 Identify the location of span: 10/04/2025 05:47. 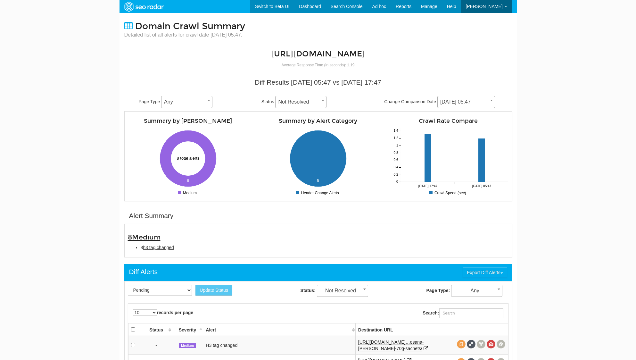
(466, 102).